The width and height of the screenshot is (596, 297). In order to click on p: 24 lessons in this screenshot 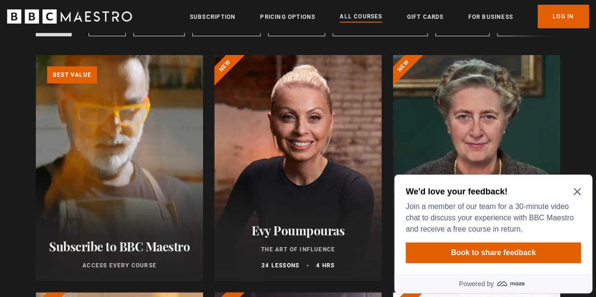, I will do `click(280, 266)`.